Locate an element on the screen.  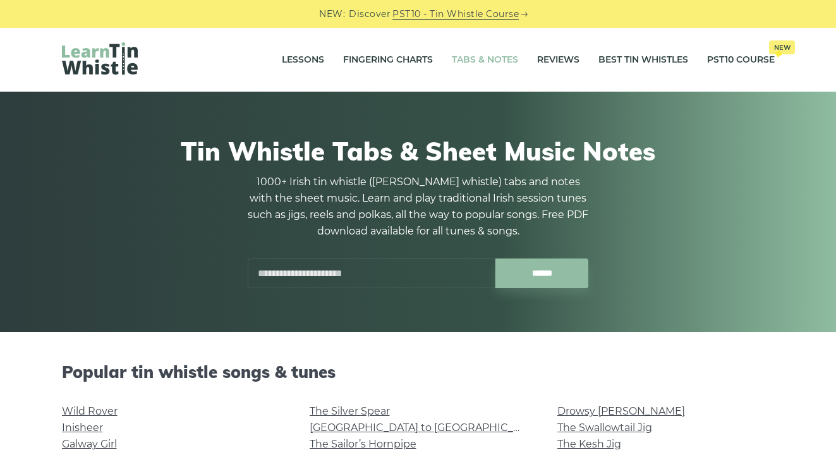
a: Tabs & Notes is located at coordinates (485, 60).